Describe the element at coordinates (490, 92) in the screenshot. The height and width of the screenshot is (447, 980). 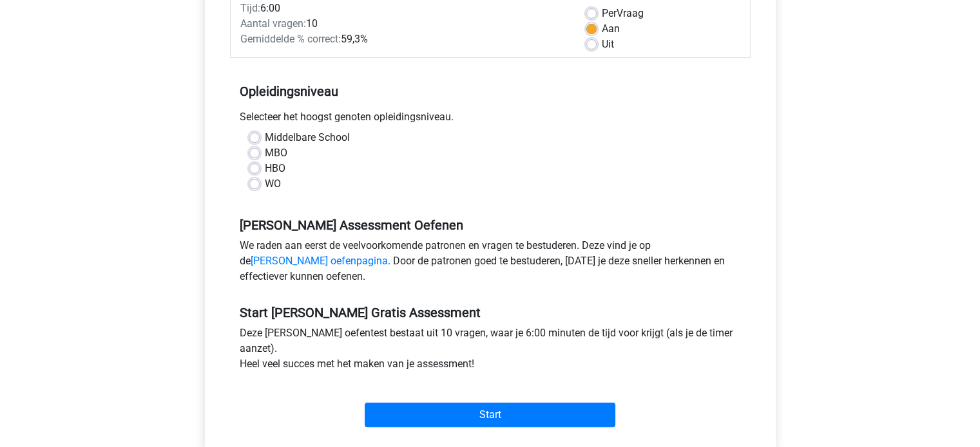
I see `h5: Opleidingsniveau` at that location.